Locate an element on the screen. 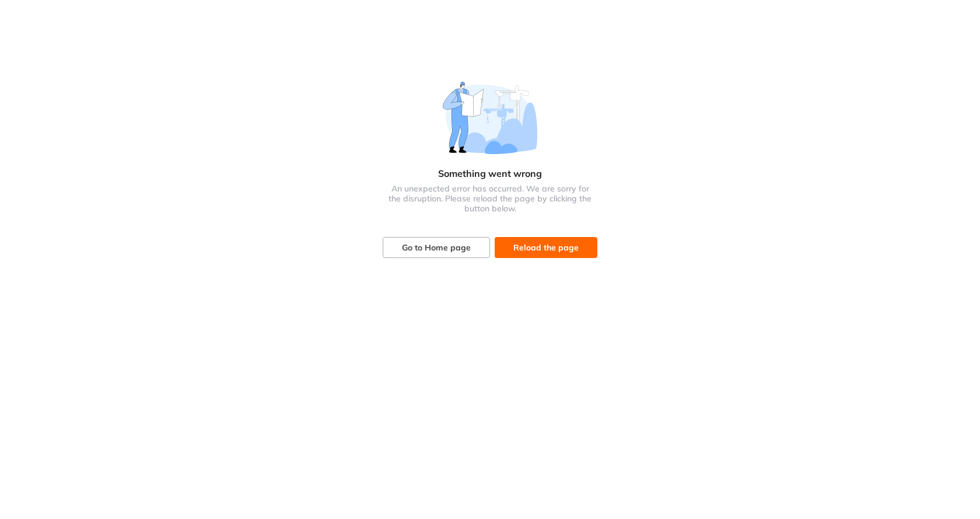 Image resolution: width=980 pixels, height=519 pixels. span: Go to Home page is located at coordinates (436, 247).